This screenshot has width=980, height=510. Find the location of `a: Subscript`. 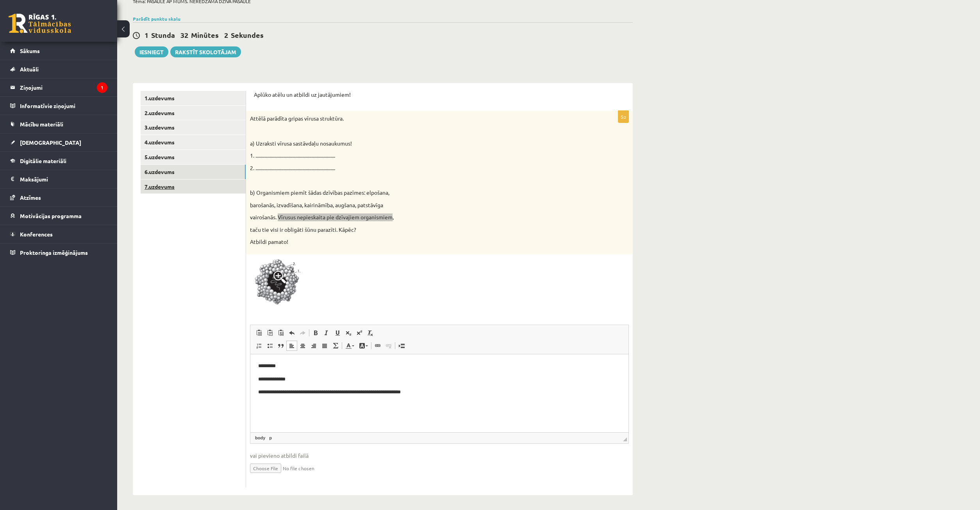

a: Subscript is located at coordinates (349, 333).